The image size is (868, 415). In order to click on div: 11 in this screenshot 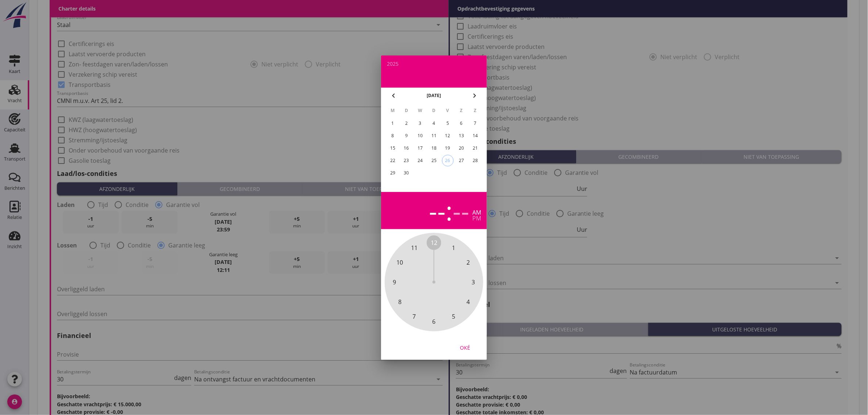, I will do `click(434, 136)`.